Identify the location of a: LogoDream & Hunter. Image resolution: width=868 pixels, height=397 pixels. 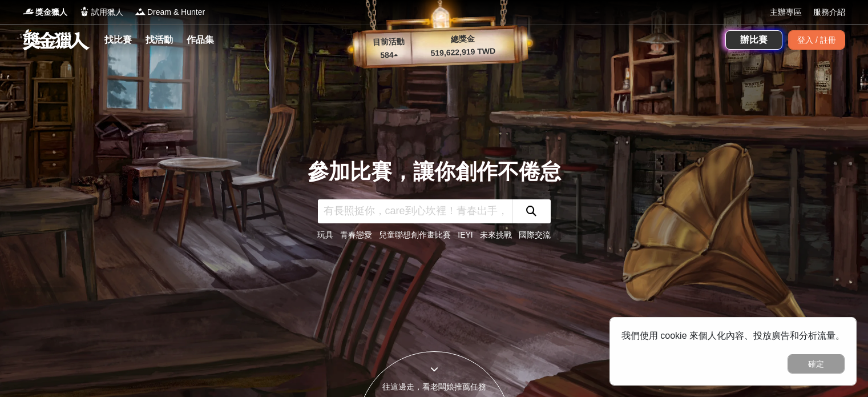
(169, 12).